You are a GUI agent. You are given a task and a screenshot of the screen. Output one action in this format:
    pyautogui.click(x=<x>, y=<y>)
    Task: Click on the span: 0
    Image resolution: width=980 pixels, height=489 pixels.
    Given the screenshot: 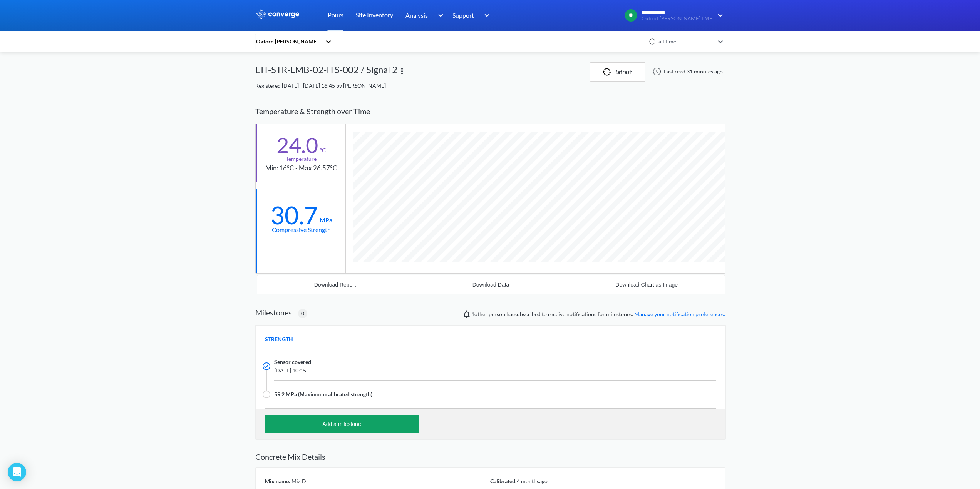 What is the action you would take?
    pyautogui.click(x=302, y=314)
    